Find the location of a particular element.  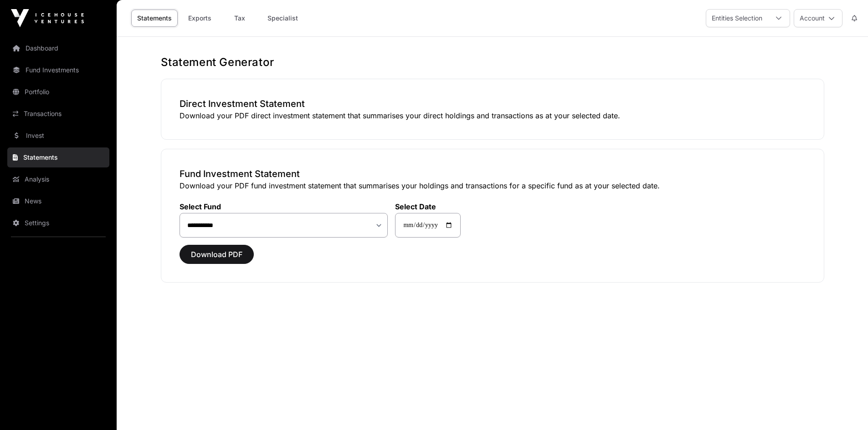

h3: Direct Investment Statement is located at coordinates (492, 104).